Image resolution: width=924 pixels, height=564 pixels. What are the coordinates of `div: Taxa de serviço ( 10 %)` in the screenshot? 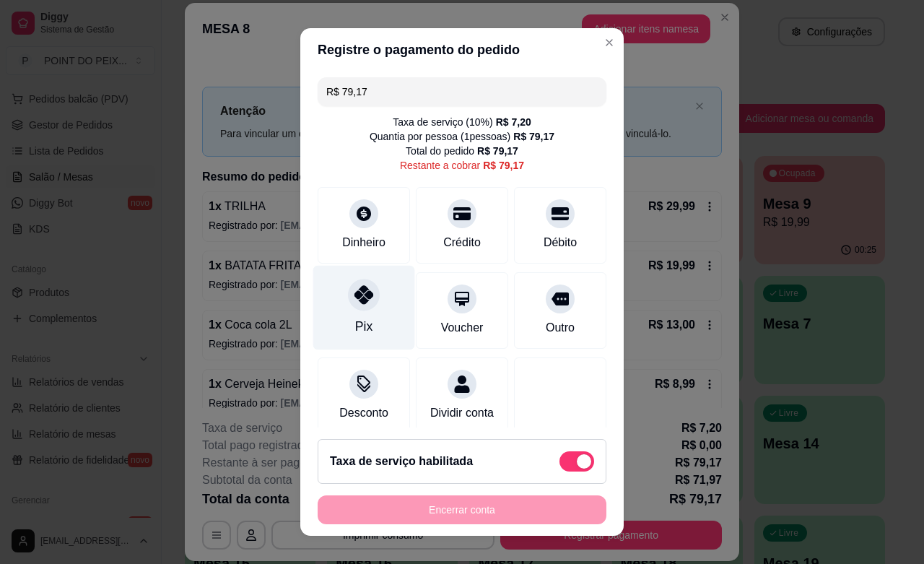 It's located at (462, 122).